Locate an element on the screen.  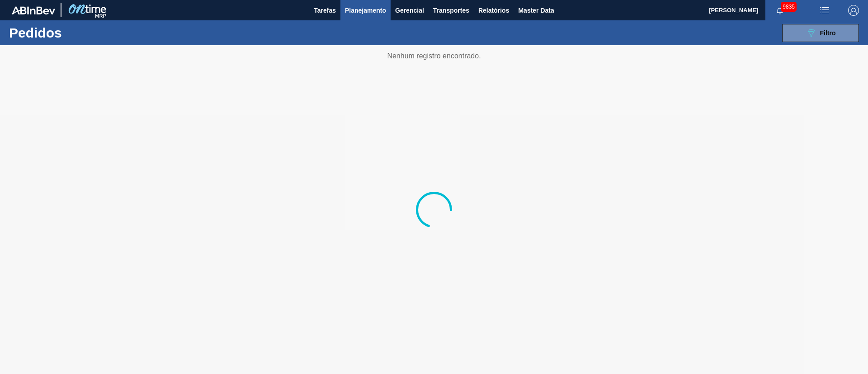
span: Master Data is located at coordinates (536, 10).